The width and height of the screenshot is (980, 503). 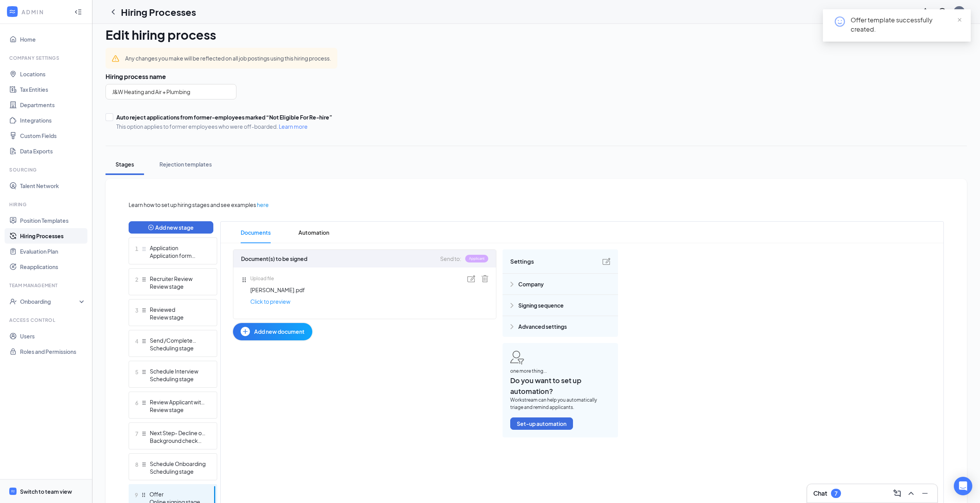 I want to click on a: Evaluation Plan, so click(x=53, y=251).